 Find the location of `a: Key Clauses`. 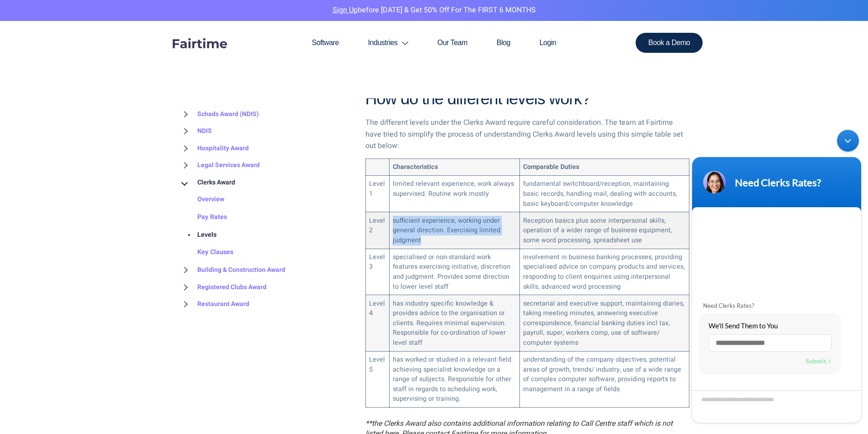

a: Key Clauses is located at coordinates (206, 253).